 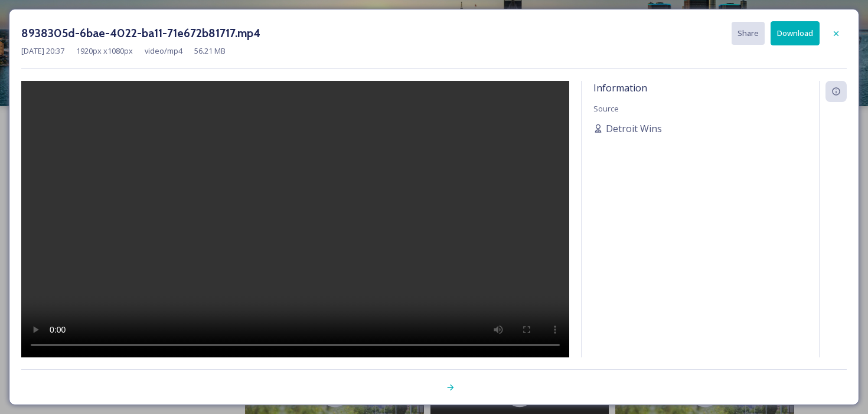 What do you see at coordinates (164, 51) in the screenshot?
I see `span: video/mp4` at bounding box center [164, 51].